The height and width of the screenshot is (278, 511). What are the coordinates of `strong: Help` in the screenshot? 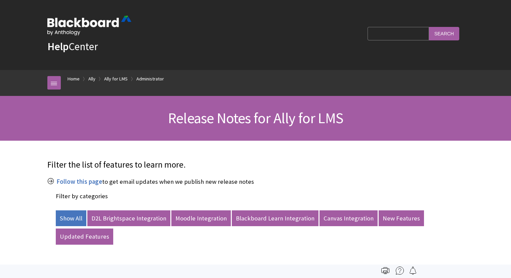 It's located at (58, 46).